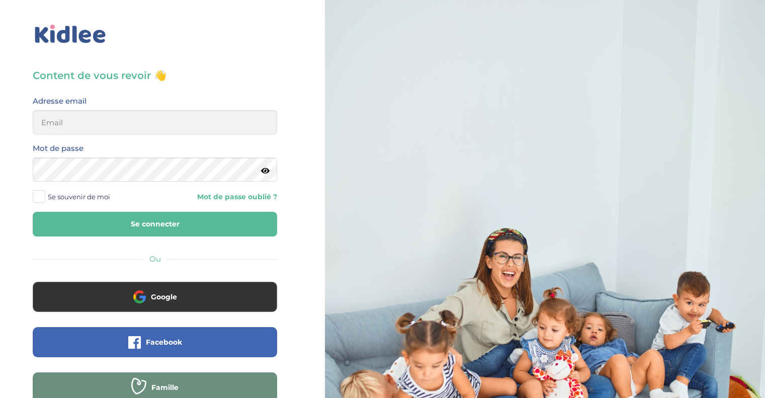 This screenshot has height=398, width=765. I want to click on img: google.png, so click(139, 296).